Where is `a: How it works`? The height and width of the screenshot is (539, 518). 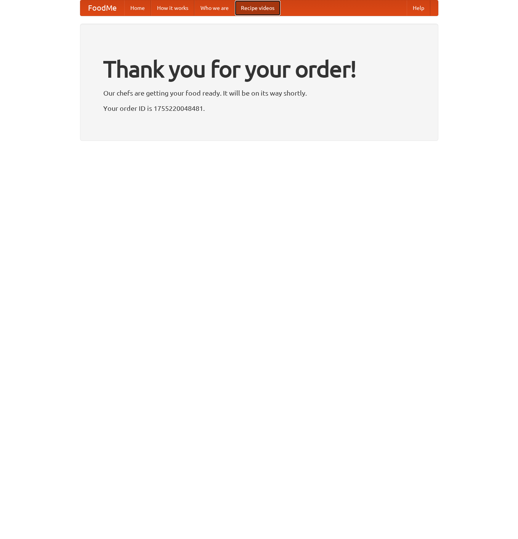
a: How it works is located at coordinates (173, 8).